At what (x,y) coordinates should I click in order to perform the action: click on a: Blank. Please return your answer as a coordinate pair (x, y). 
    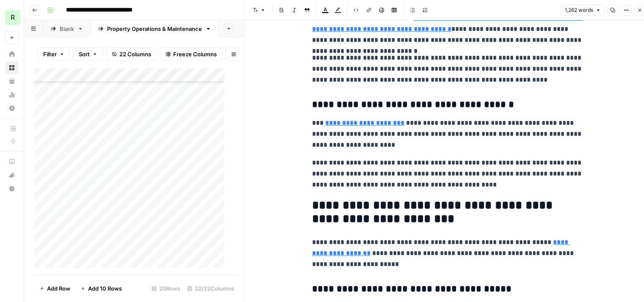
    Looking at the image, I should click on (67, 28).